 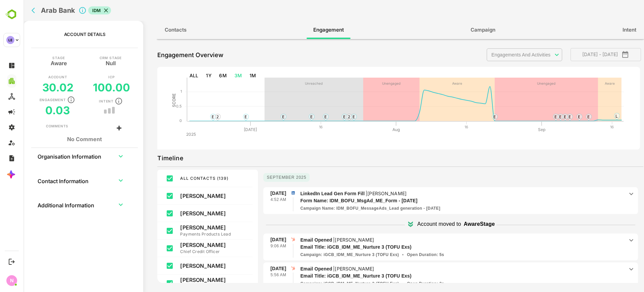 What do you see at coordinates (416, 224) in the screenshot?
I see `p: Account moved to` at bounding box center [416, 224].